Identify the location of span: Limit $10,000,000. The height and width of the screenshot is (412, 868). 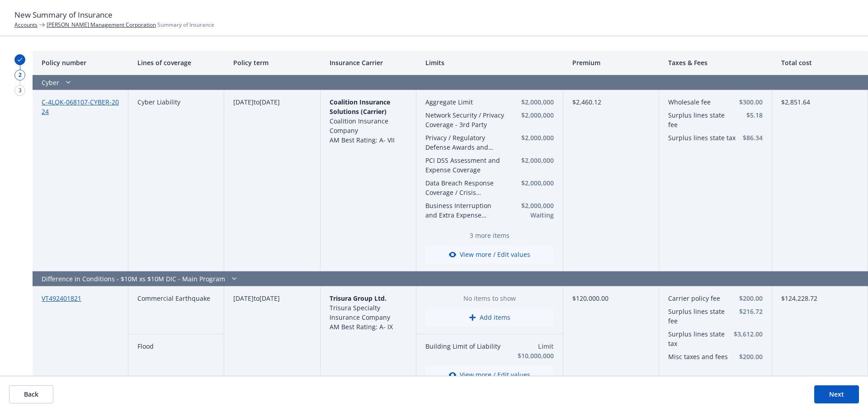
(529, 351).